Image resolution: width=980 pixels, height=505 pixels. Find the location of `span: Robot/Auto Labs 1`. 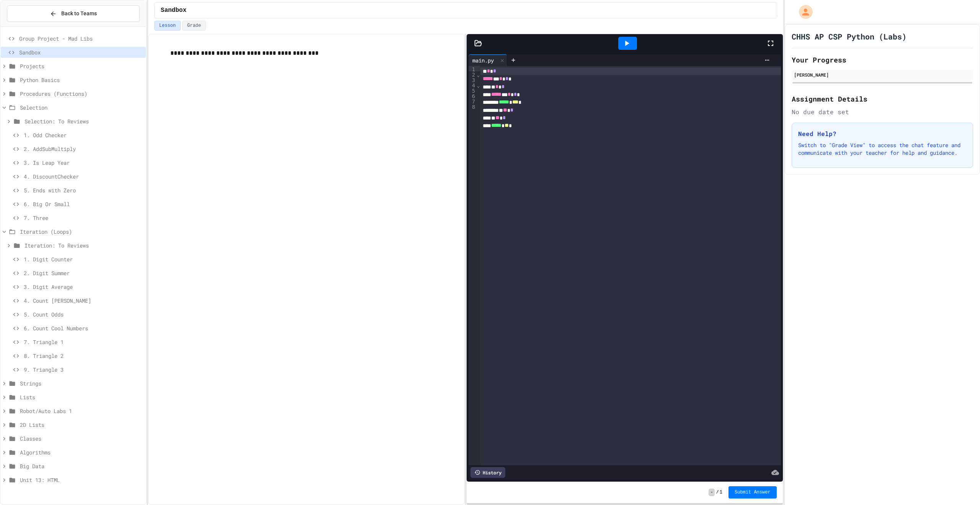

span: Robot/Auto Labs 1 is located at coordinates (81, 411).